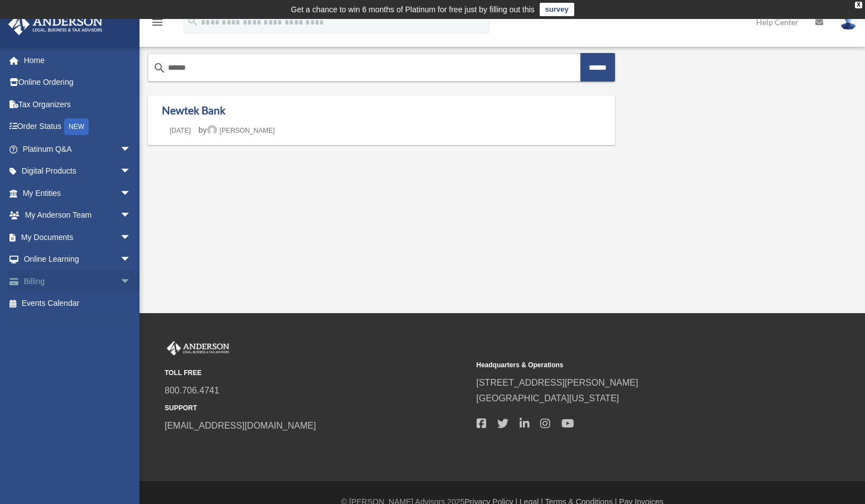  Describe the element at coordinates (75, 60) in the screenshot. I see `a: Home` at that location.